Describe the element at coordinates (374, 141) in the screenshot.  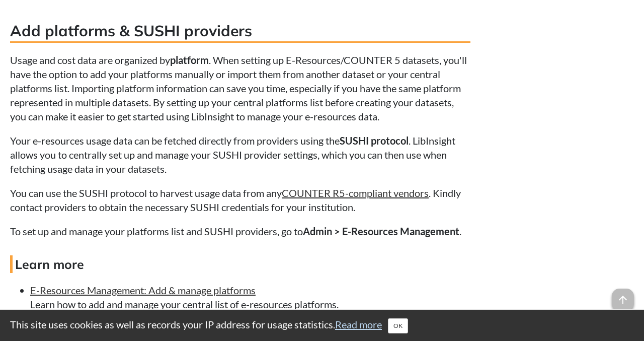
I see `strong: SUSHI protocol` at that location.